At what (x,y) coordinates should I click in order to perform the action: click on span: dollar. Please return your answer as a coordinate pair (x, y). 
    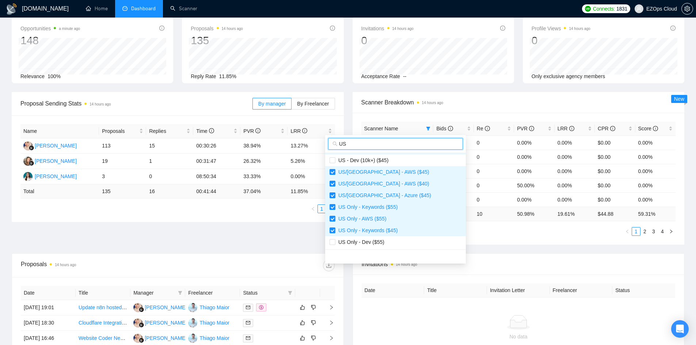
    Looking at the image, I should click on (261, 308).